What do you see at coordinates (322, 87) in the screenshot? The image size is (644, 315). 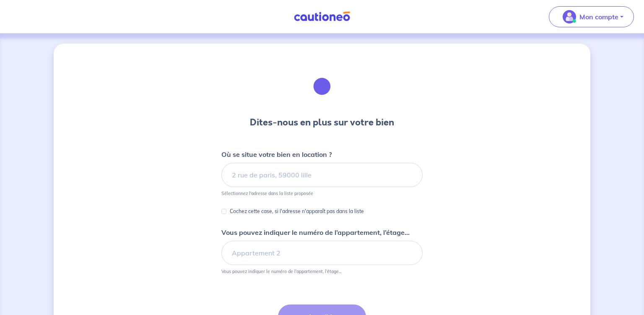 I see `img: illu_houses.svg` at bounding box center [322, 87].